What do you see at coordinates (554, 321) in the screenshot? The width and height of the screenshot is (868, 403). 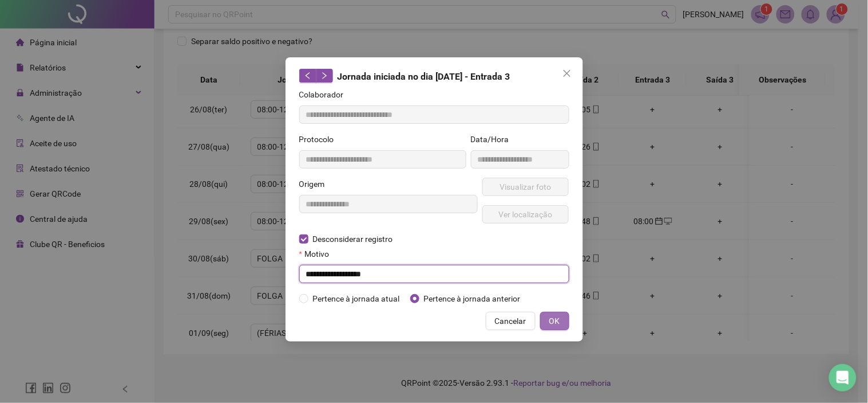 I see `span: OK` at bounding box center [554, 321].